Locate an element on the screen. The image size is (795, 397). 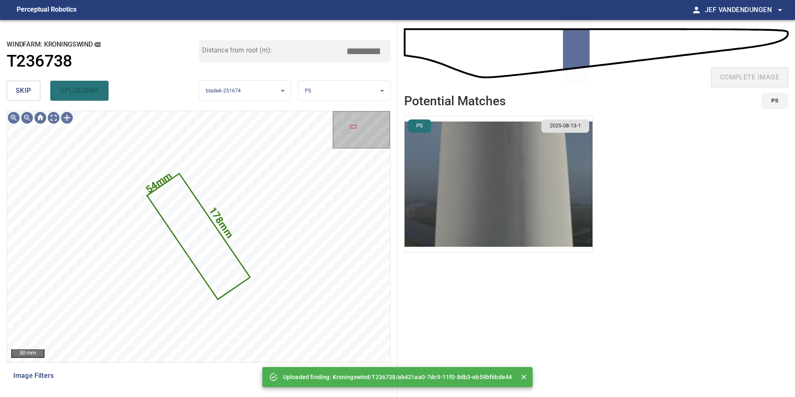
span: Jef Vandendungen is located at coordinates (744, 10).